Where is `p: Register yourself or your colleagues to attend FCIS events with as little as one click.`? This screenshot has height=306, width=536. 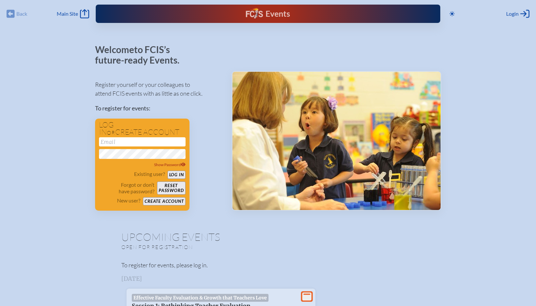 p: Register yourself or your colleagues to attend FCIS events with as little as one click. is located at coordinates (158, 89).